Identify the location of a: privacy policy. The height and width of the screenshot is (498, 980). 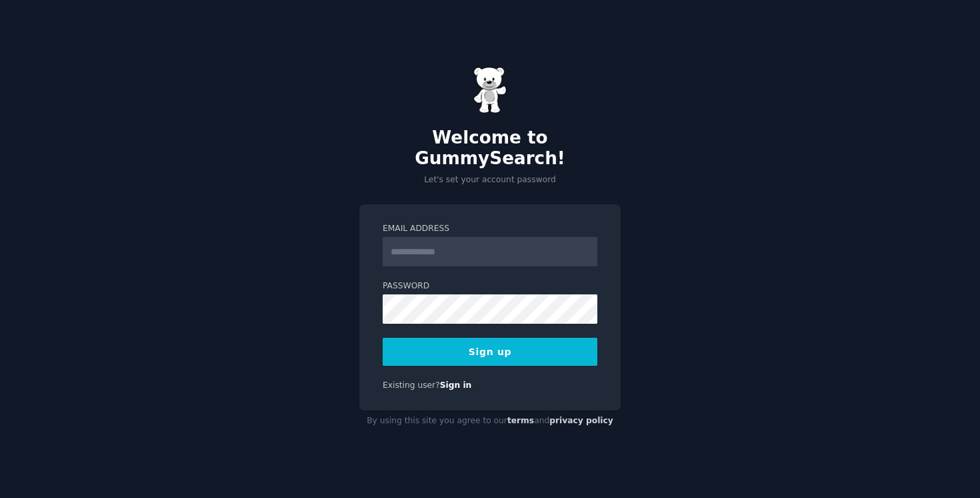
(581, 420).